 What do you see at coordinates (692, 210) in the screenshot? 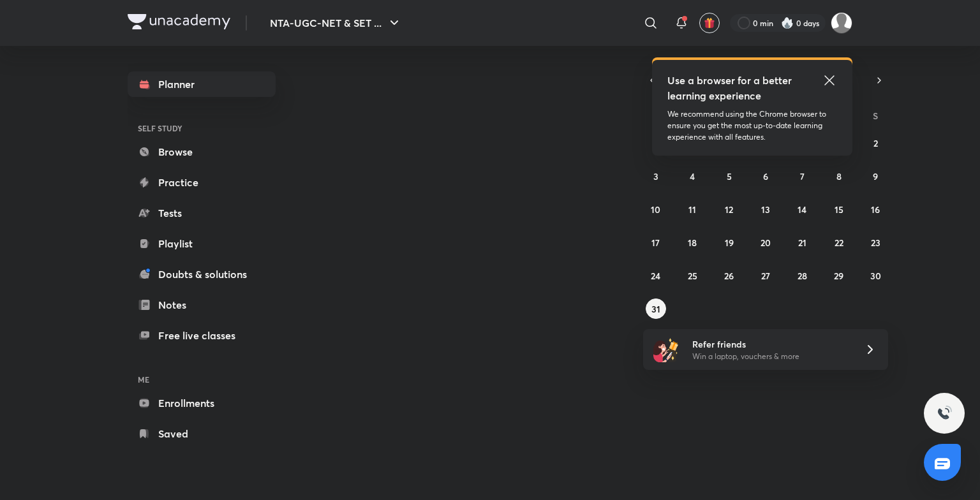
I see `button: August 11, 2025` at bounding box center [692, 210].